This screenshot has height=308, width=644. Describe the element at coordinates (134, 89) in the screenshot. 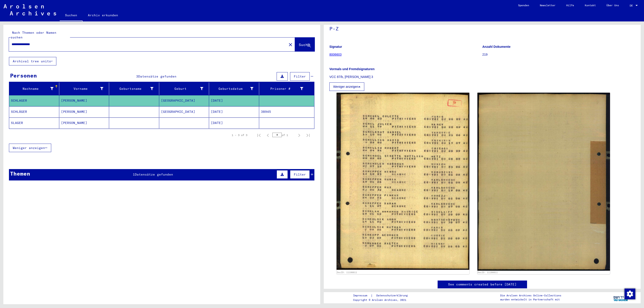

I see `mat-header-cell: Geburtsname` at that location.